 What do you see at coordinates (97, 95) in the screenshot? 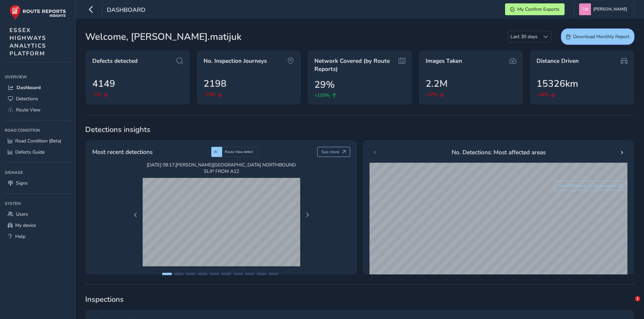
I see `span: -1%` at bounding box center [97, 95].